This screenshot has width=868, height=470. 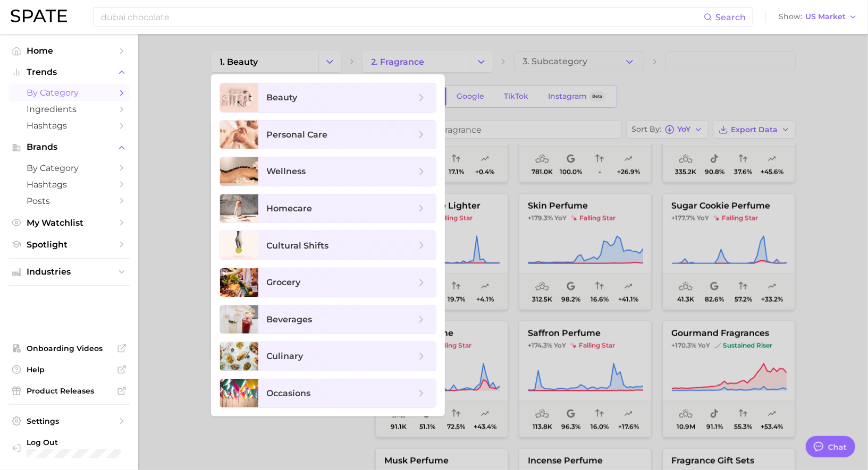 I want to click on a: Settings, so click(x=69, y=421).